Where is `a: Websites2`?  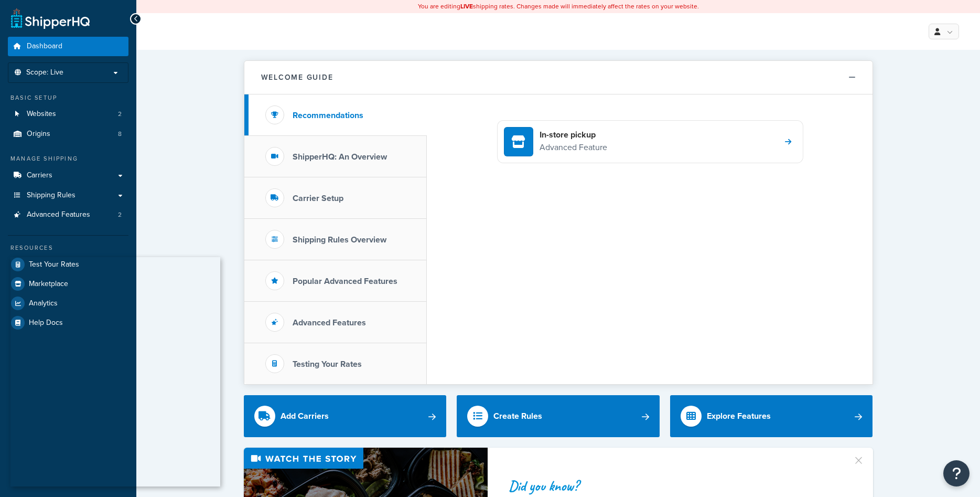 a: Websites2 is located at coordinates (69, 114).